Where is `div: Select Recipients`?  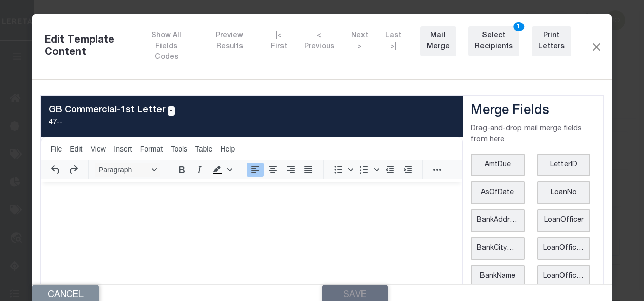 div: Select Recipients is located at coordinates (494, 41).